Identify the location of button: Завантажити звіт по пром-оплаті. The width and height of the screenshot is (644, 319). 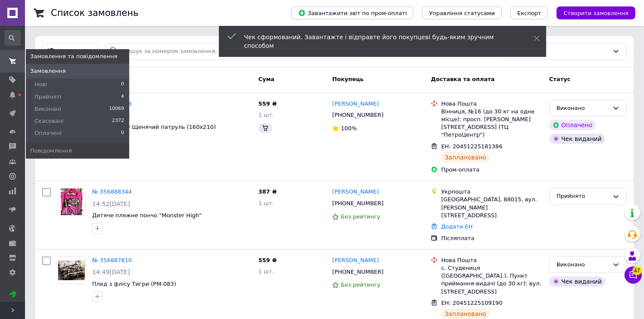
(352, 13).